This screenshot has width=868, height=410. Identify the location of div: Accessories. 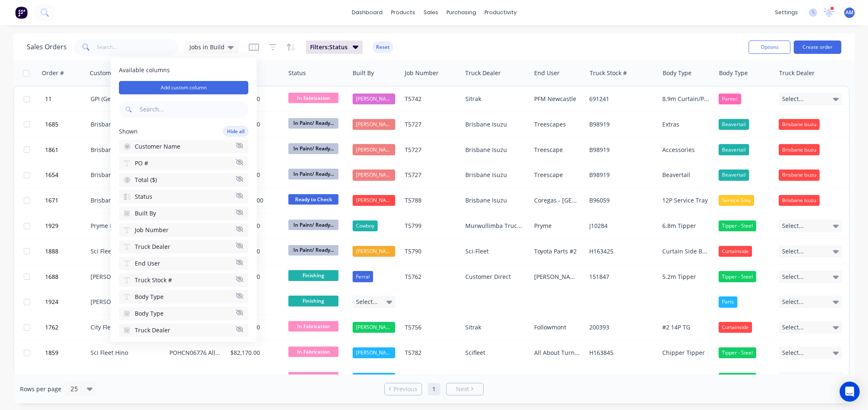
(686, 150).